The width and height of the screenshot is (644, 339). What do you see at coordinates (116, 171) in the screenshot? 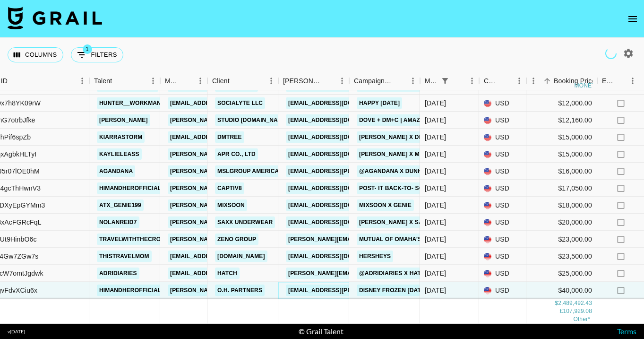
I see `a: agandana` at bounding box center [116, 171].